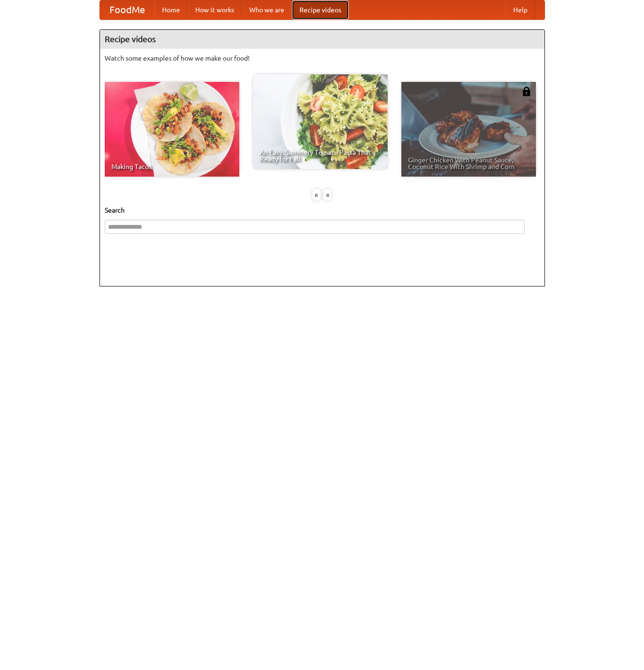 Image resolution: width=644 pixels, height=670 pixels. Describe the element at coordinates (214, 10) in the screenshot. I see `a: How it works` at that location.